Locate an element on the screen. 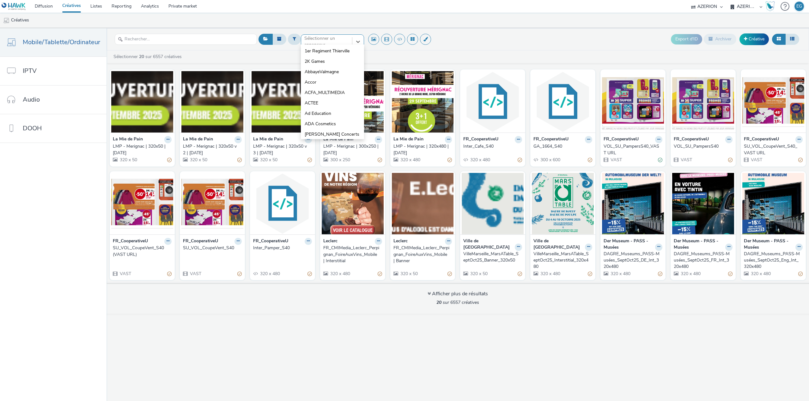 The image size is (809, 401). span: Mobile/Tablette/Ordinateur is located at coordinates (61, 42).